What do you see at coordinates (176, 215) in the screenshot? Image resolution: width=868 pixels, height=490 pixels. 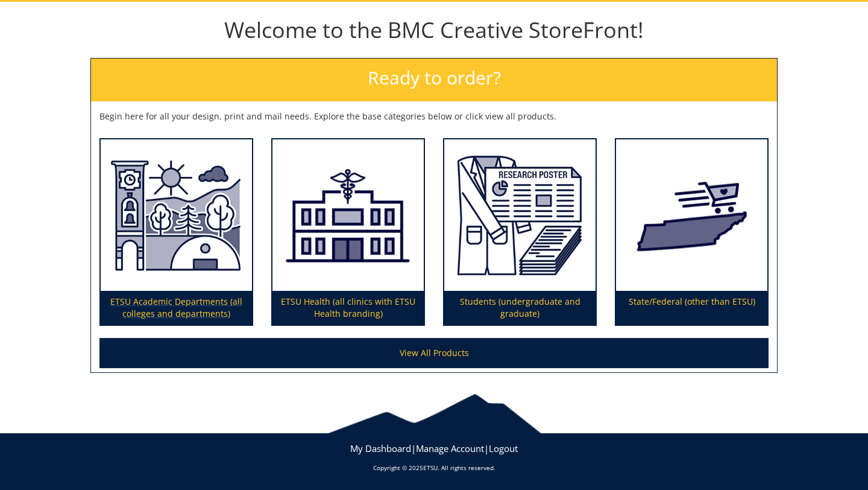 I see `img: ETSU Academic Departments (all colleges and departments)` at bounding box center [176, 215].